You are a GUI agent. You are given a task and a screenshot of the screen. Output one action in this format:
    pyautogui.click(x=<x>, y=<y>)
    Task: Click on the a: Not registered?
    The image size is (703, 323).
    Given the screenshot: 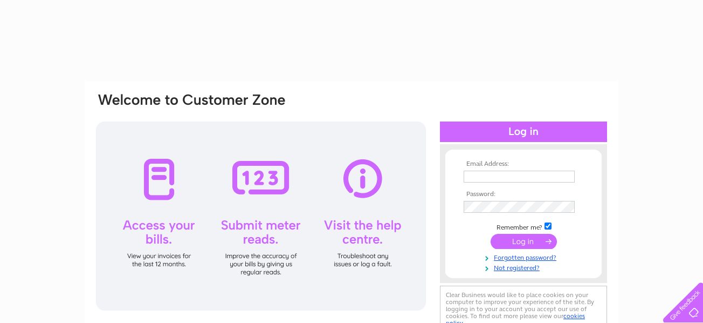 What is the action you would take?
    pyautogui.click(x=525, y=266)
    